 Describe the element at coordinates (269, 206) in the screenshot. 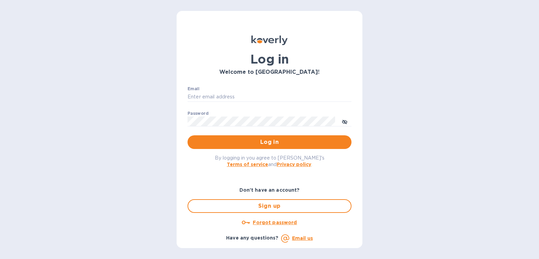

I see `span: Sign up` at that location.